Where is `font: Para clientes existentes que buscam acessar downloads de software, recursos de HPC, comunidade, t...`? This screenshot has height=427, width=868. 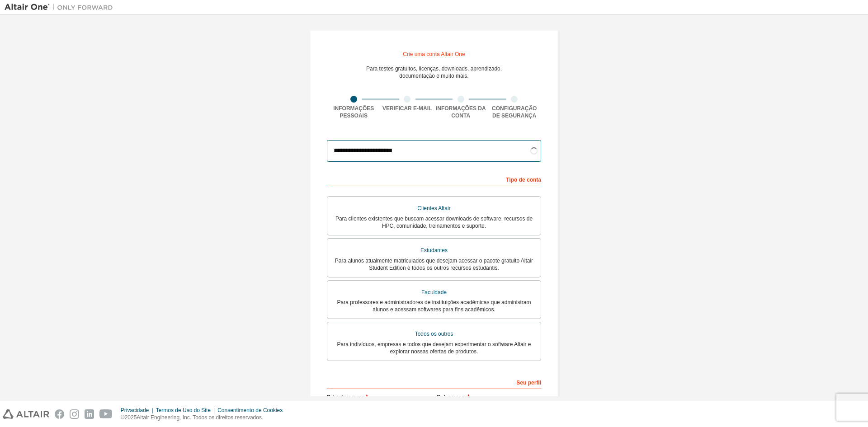 font: Para clientes existentes que buscam acessar downloads de software, recursos de HPC, comunidade, t... is located at coordinates (434, 222).